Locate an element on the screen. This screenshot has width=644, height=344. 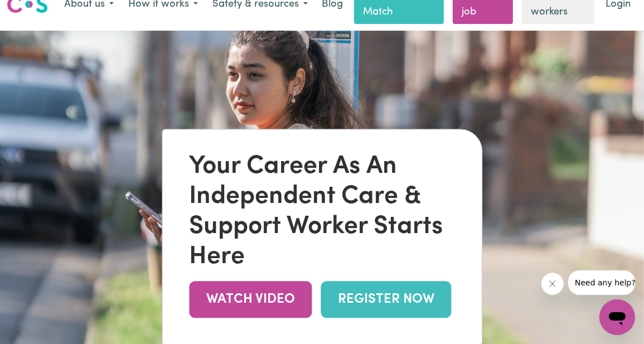
div: Your Career As An Independent Care & Support Worker Starts Here is located at coordinates (322, 212).